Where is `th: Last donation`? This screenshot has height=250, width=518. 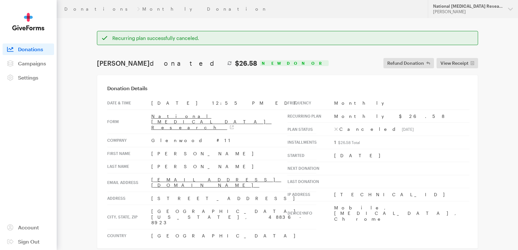 th: Last donation is located at coordinates (311, 181).